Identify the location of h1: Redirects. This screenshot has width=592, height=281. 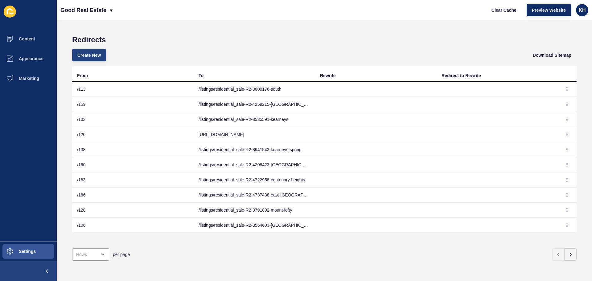
(324, 40).